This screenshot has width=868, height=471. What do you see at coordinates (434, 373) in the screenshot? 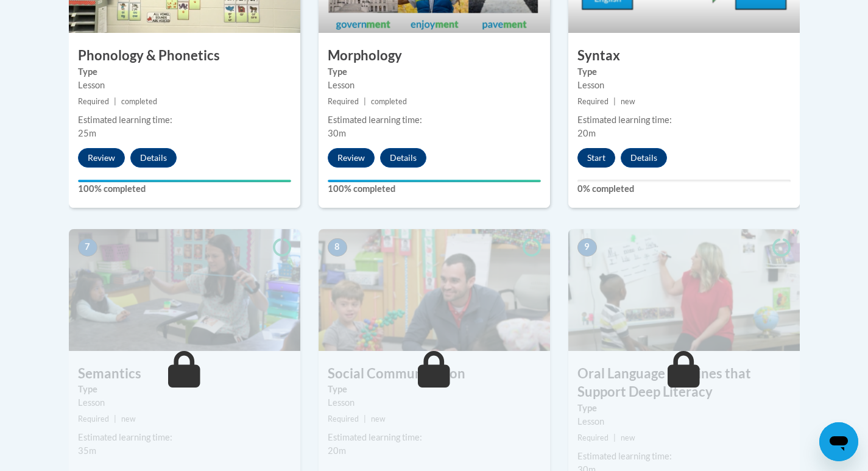
I see `h3: Social Communication` at bounding box center [434, 373].